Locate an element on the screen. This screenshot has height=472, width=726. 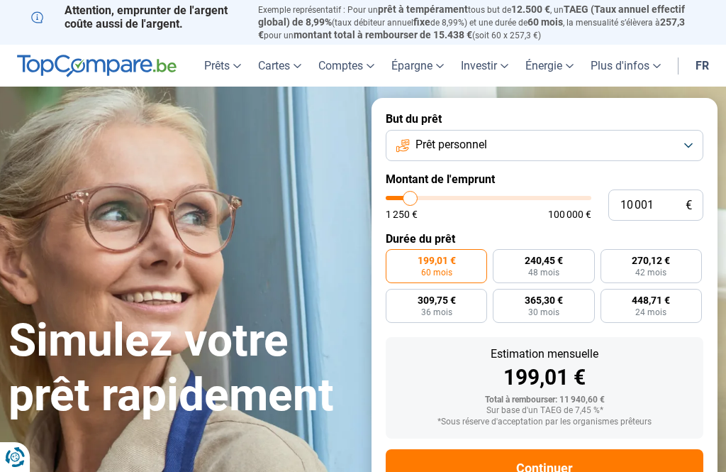
p: Attention, emprunter de l'argent coûte aussi de l'argent. is located at coordinates (136, 17).